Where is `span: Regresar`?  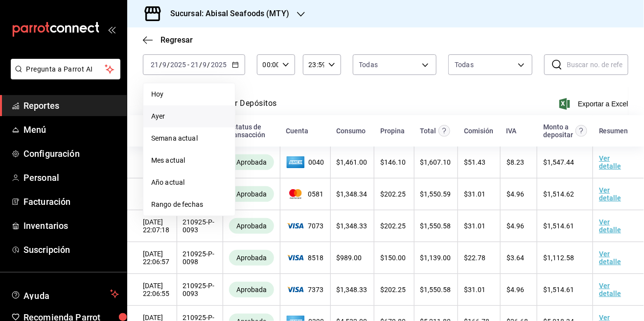
span: Regresar is located at coordinates (177, 40).